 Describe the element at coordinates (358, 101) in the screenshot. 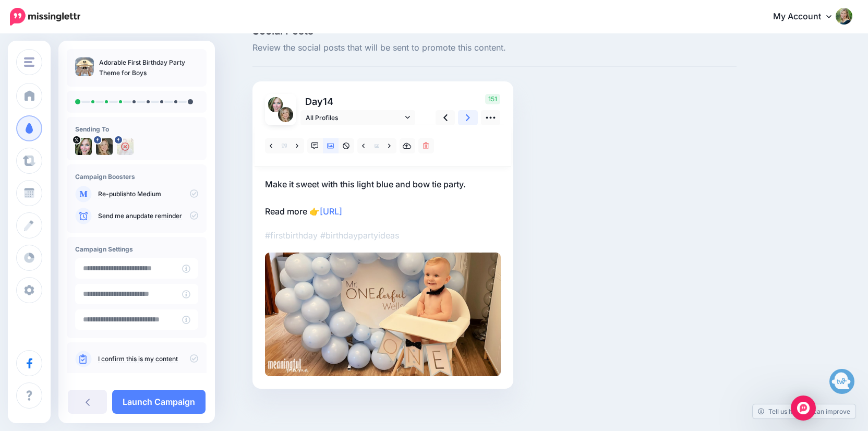

I see `p: Day` at that location.